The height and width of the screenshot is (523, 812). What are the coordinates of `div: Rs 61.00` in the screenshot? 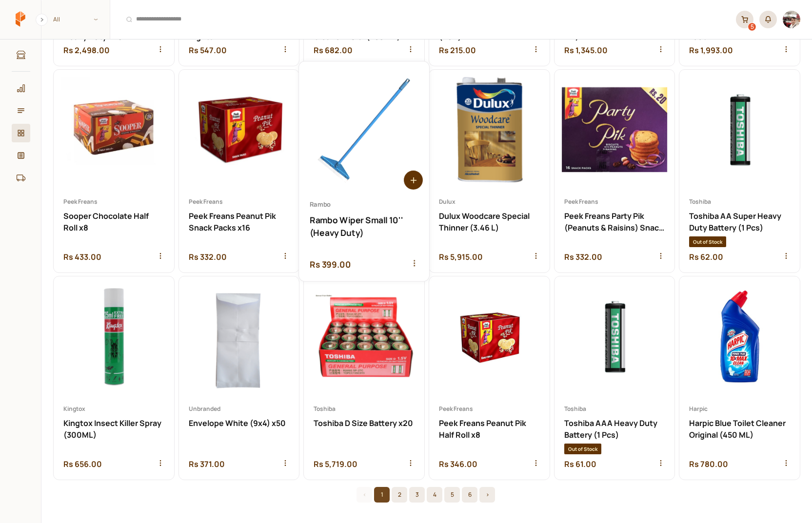 It's located at (615, 464).